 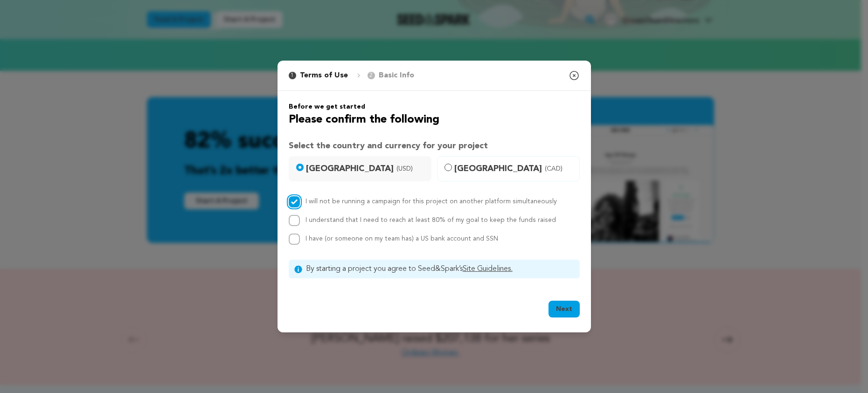 I want to click on span: (USD), so click(x=404, y=169).